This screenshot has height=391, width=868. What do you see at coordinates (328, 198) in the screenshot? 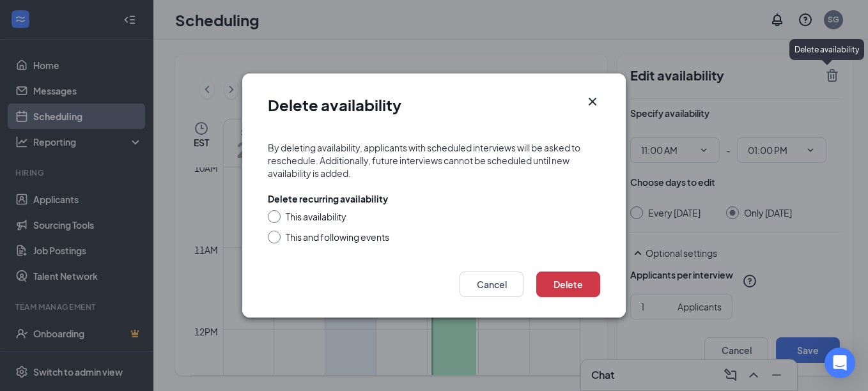
I see `div: Delete recurring availability` at bounding box center [328, 198].